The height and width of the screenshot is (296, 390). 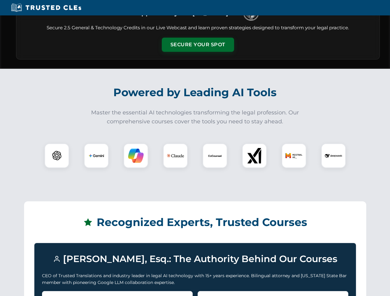 I want to click on div: Mistral AI, so click(x=294, y=156).